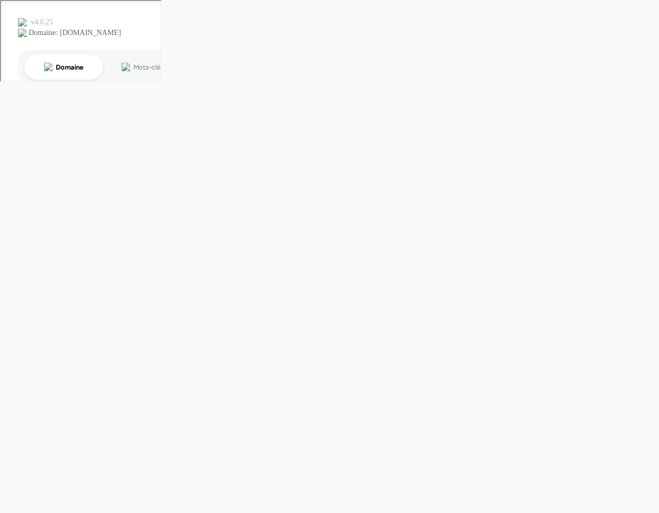  What do you see at coordinates (47, 66) in the screenshot?
I see `img: tab_domain_overview_orange.svg` at bounding box center [47, 66].